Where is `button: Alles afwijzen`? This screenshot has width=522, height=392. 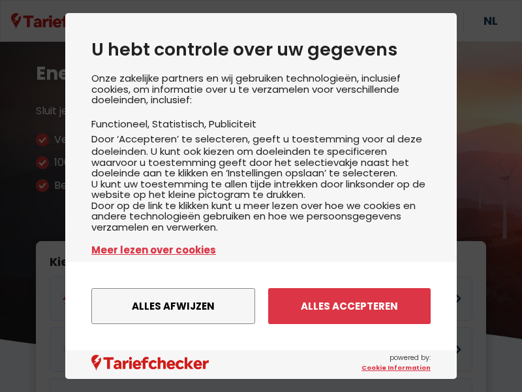
button: Alles afwijzen is located at coordinates (173, 306).